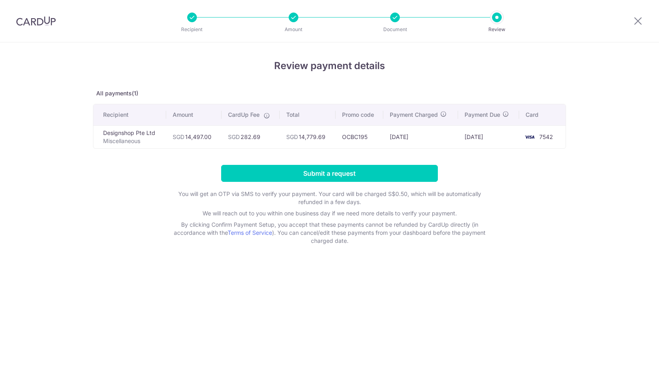 This screenshot has height=373, width=659. I want to click on th: Total, so click(307, 115).